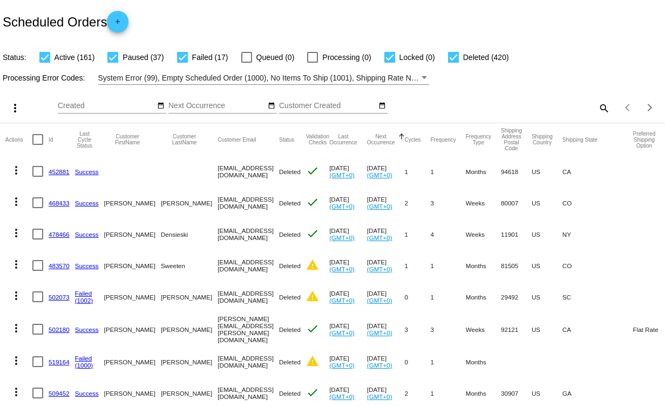 The image size is (665, 406). I want to click on a: 502073, so click(59, 297).